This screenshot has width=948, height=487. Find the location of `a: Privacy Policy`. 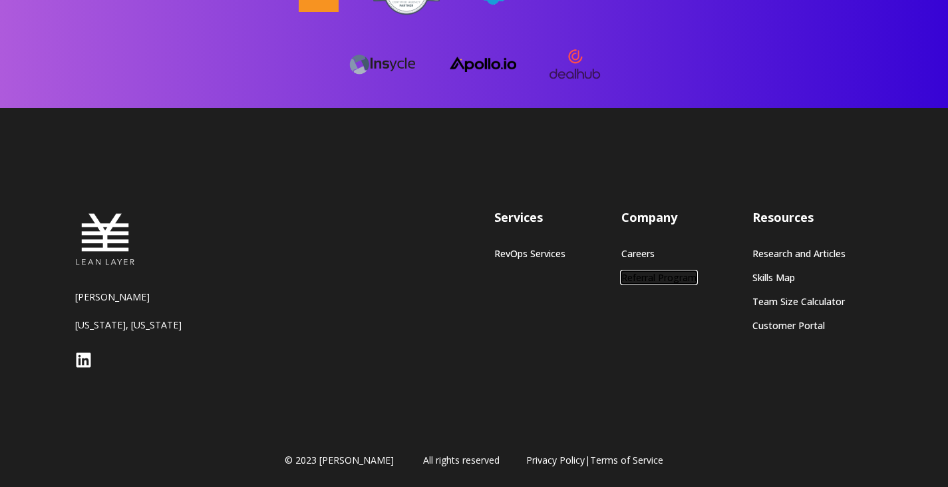

a: Privacy Policy is located at coordinates (556, 459).